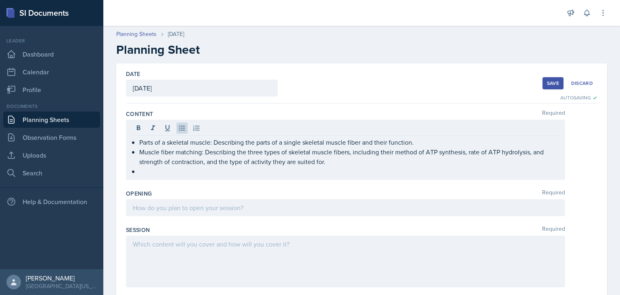 Image resolution: width=620 pixels, height=295 pixels. I want to click on a: Search, so click(52, 173).